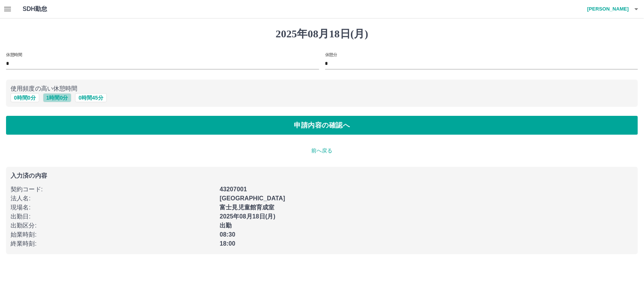  What do you see at coordinates (247, 207) in the screenshot?
I see `b: 富士見児童館育成室` at bounding box center [247, 207].